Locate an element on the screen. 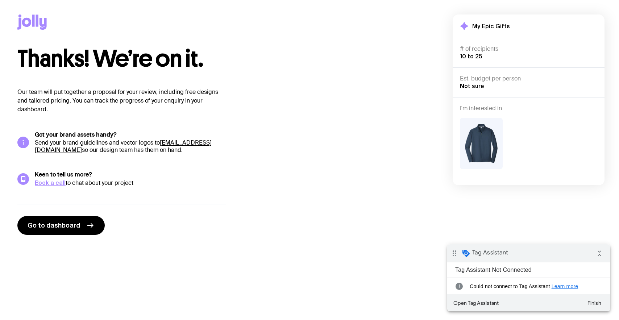  span: Could not connect to Tag Assistant is located at coordinates (87, 42).